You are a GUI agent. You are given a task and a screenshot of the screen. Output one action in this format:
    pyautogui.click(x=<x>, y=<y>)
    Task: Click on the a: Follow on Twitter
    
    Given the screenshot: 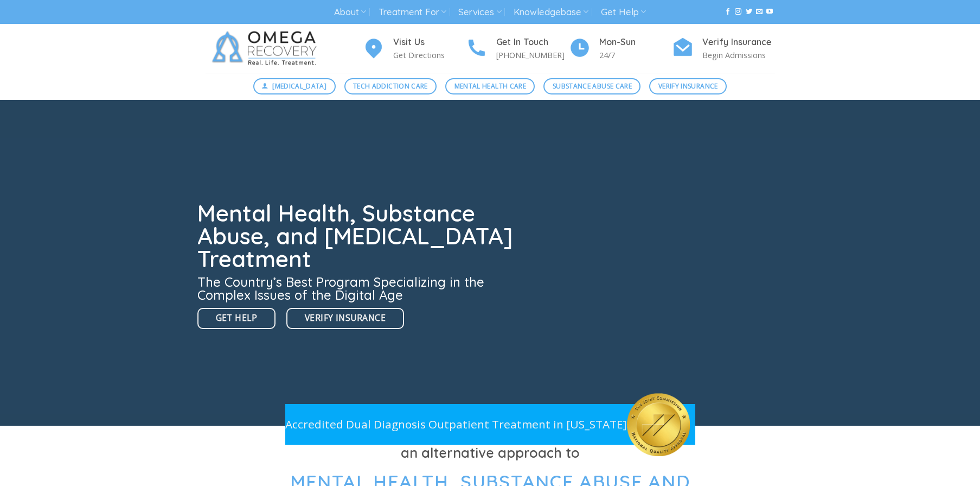 What is the action you would take?
    pyautogui.click(x=749, y=12)
    